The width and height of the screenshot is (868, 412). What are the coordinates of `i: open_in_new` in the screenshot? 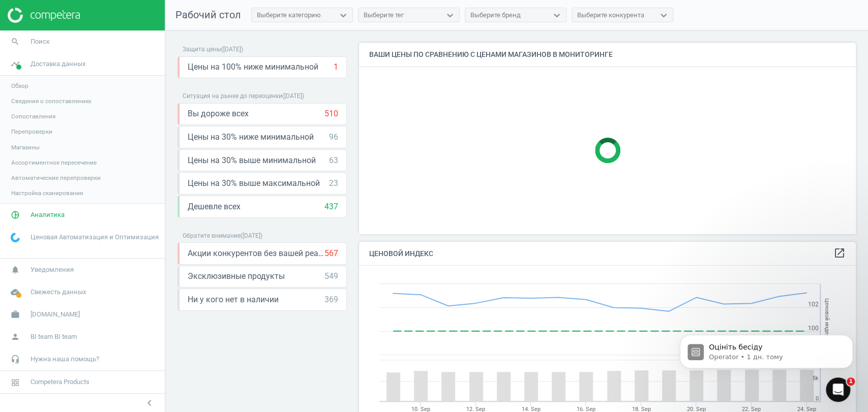 It's located at (840, 253).